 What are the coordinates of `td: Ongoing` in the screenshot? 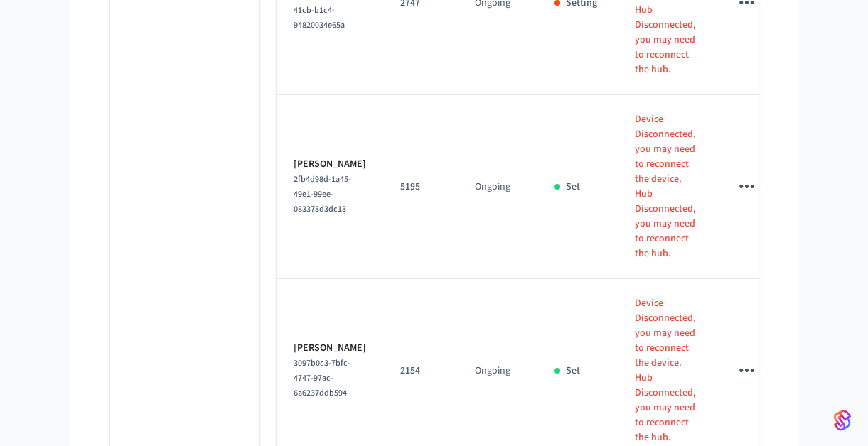 It's located at (497, 187).